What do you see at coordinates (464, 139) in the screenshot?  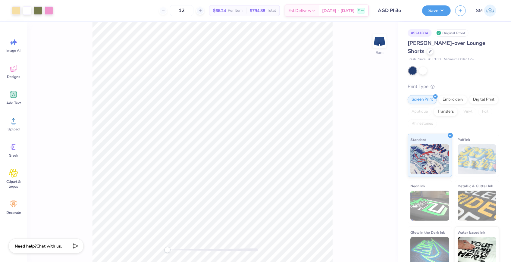 I see `span: Puff Ink` at bounding box center [464, 139].